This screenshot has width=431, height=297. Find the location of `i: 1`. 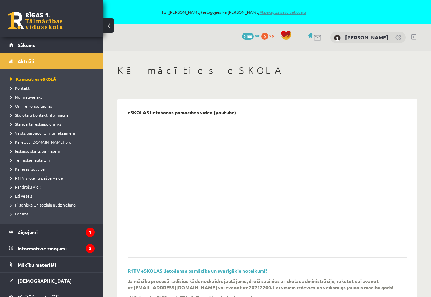

i: 1 is located at coordinates (90, 232).